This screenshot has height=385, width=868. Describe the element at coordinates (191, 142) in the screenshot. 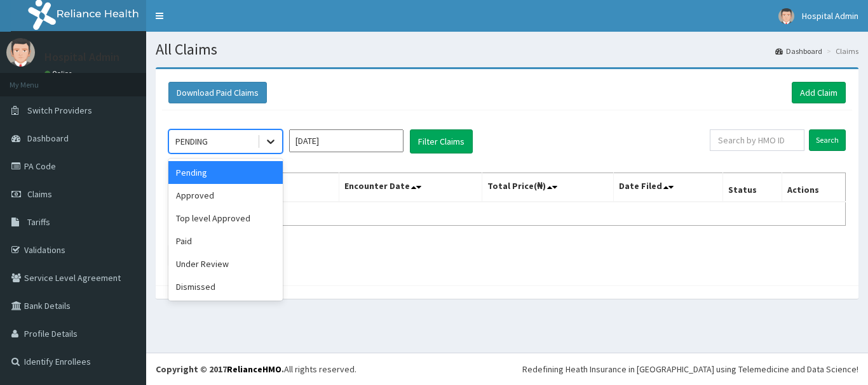

I see `div: PENDING` at that location.